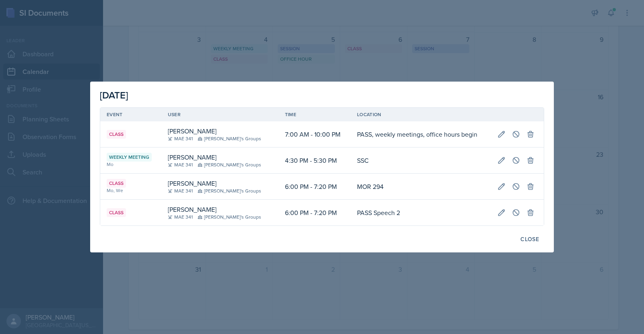 This screenshot has width=644, height=334. What do you see at coordinates (420, 161) in the screenshot?
I see `td: SSC` at bounding box center [420, 161].